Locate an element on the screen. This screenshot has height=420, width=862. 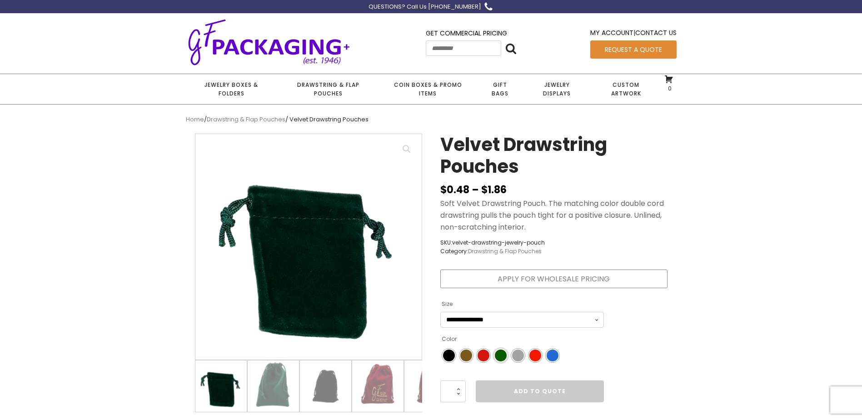
h1: Velvet Drawstring Pouches is located at coordinates (554, 158).